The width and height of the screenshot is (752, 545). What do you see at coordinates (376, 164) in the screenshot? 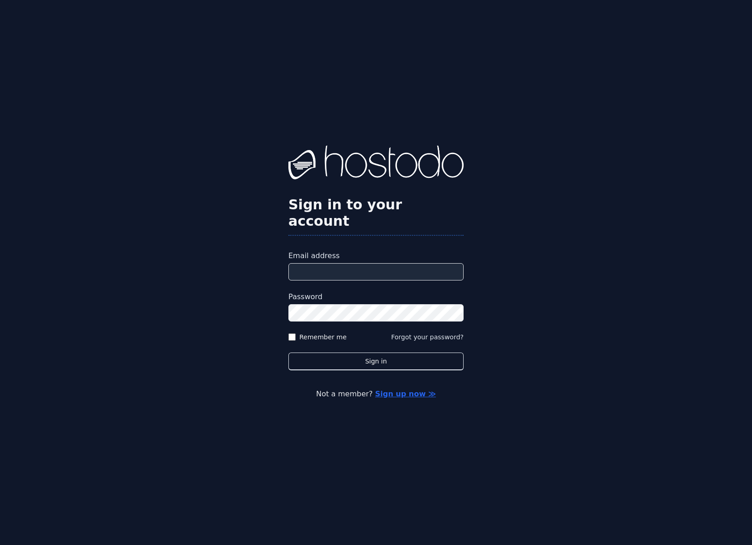
I see `img: Hostodo` at bounding box center [376, 164].